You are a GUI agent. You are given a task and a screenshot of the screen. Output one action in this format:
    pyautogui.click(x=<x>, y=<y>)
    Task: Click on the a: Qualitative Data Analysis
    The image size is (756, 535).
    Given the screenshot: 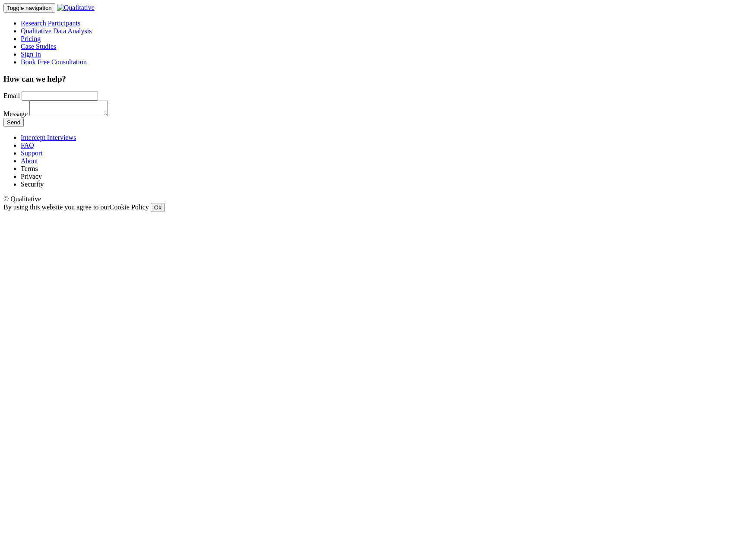 What is the action you would take?
    pyautogui.click(x=56, y=31)
    